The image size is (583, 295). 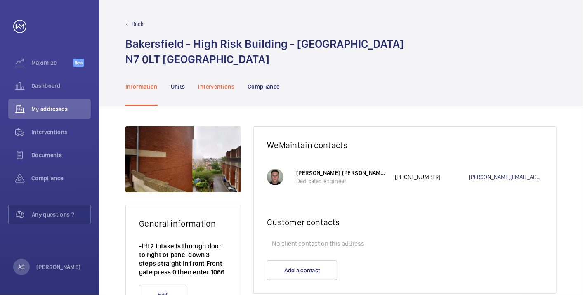 I want to click on button: Add a contact, so click(x=302, y=270).